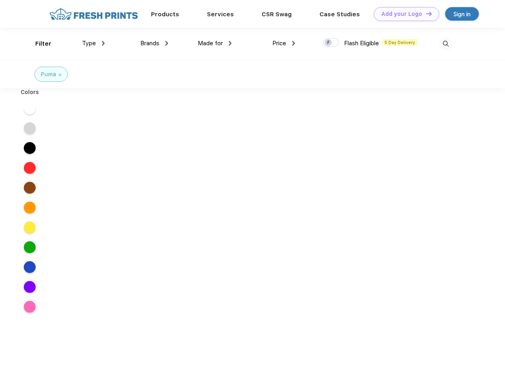  I want to click on span: 5 Day Delivery, so click(400, 42).